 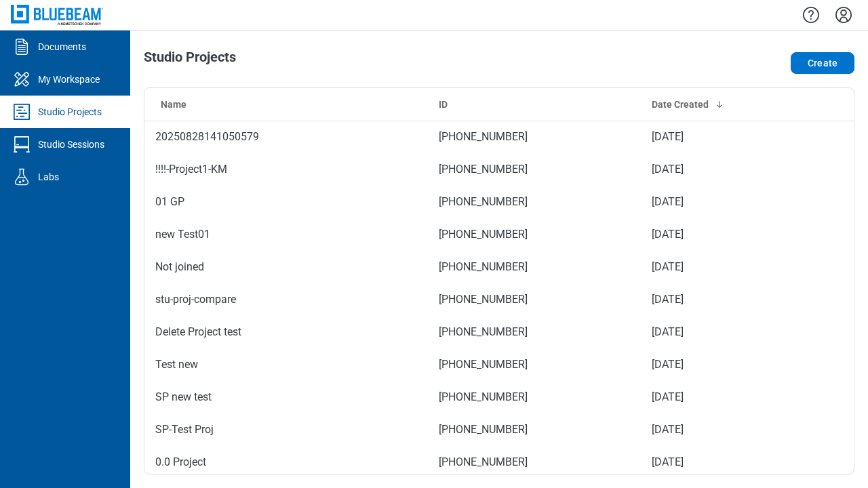 I want to click on div: Labs, so click(x=48, y=177).